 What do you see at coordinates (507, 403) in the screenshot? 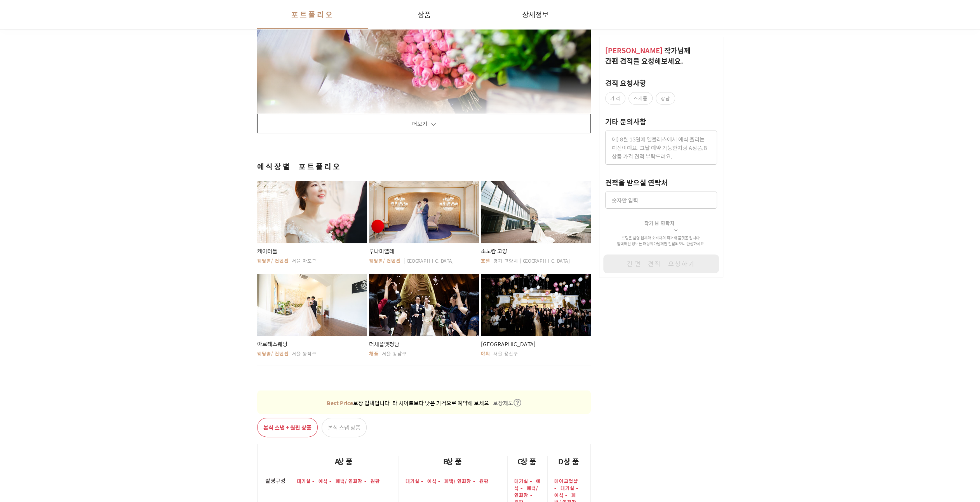
I see `button: 보장제도` at bounding box center [507, 403].